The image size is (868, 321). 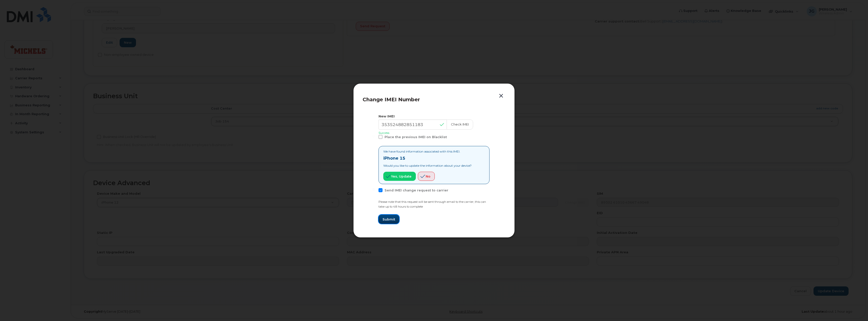 I want to click on p: We have found information associated with this IMEI., so click(x=428, y=151).